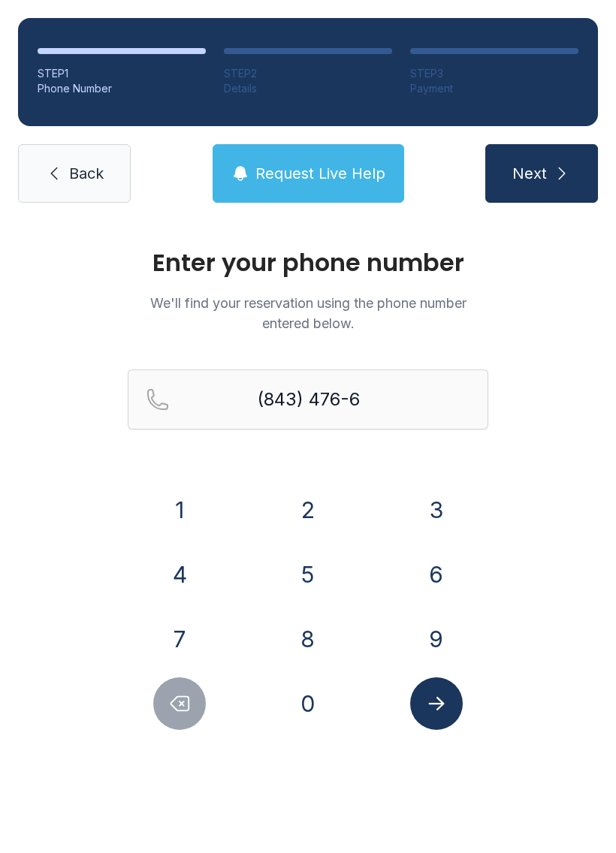  I want to click on button: 2, so click(308, 510).